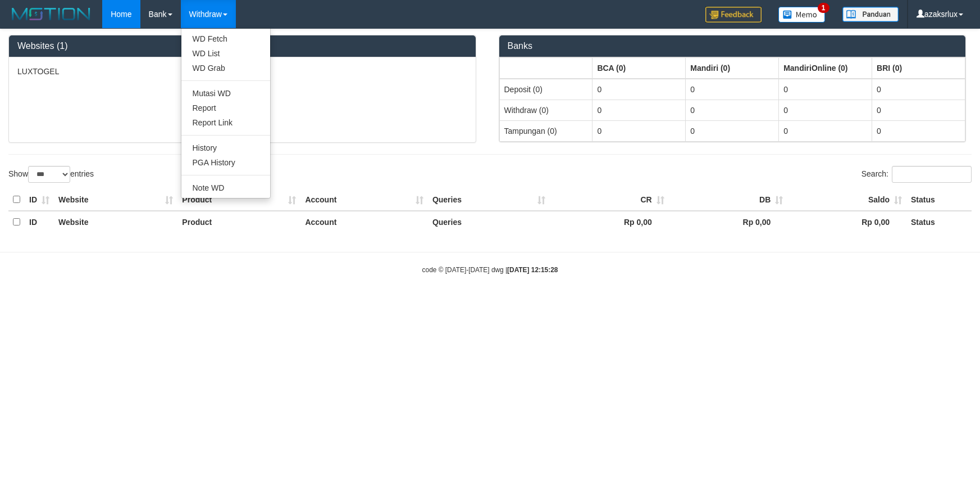 This screenshot has height=487, width=980. Describe the element at coordinates (51, 174) in the screenshot. I see `label: Show entries` at that location.